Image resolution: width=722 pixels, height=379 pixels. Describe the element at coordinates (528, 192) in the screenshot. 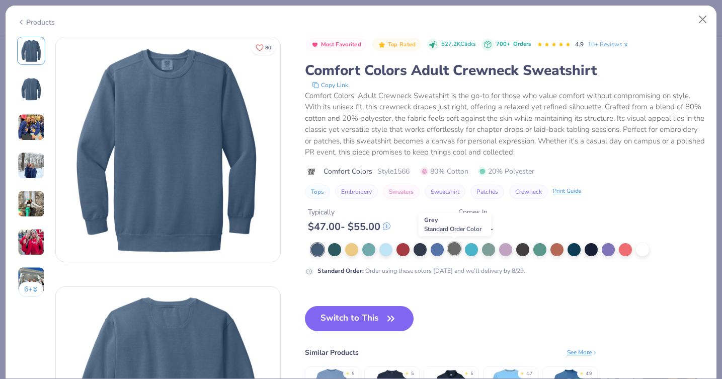

I see `button: Crewneck` at that location.